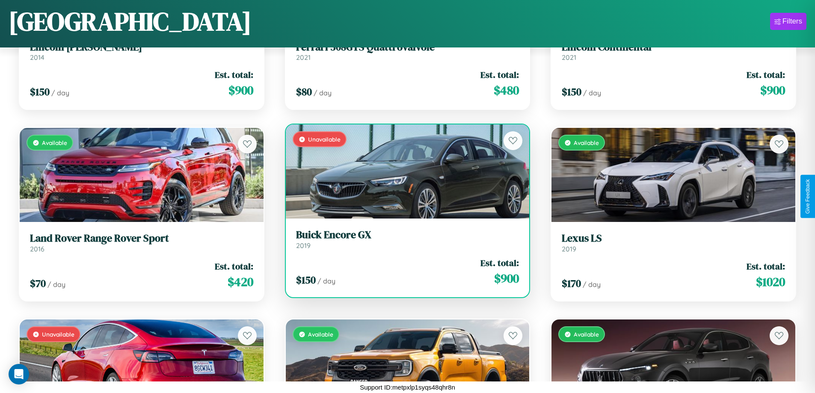  I want to click on span: 2014, so click(37, 57).